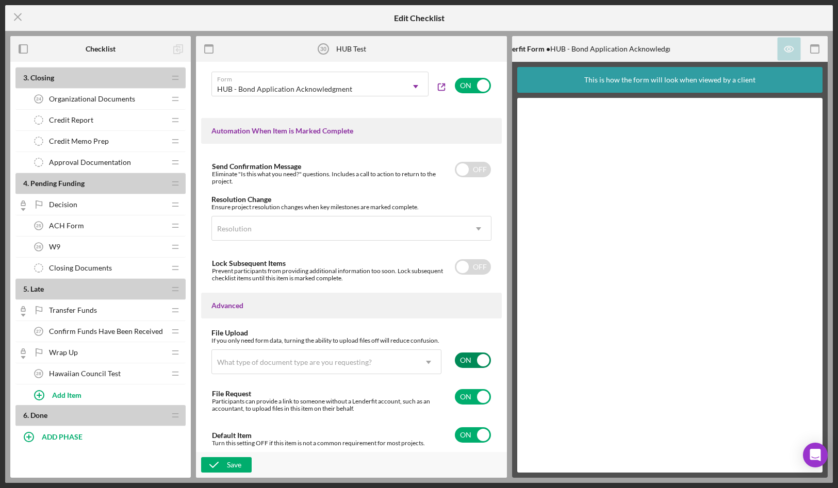 The width and height of the screenshot is (838, 488). I want to click on div: Save, so click(234, 465).